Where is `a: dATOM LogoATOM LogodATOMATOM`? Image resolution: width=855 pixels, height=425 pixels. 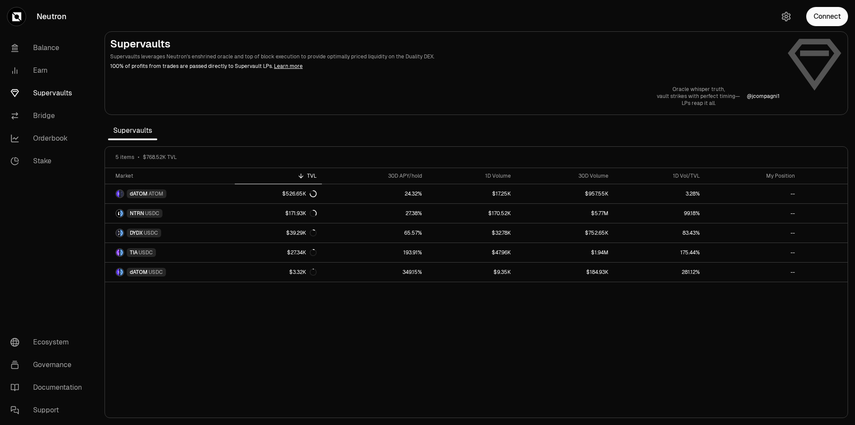
a: dATOM LogoATOM LogodATOMATOM is located at coordinates (170, 194).